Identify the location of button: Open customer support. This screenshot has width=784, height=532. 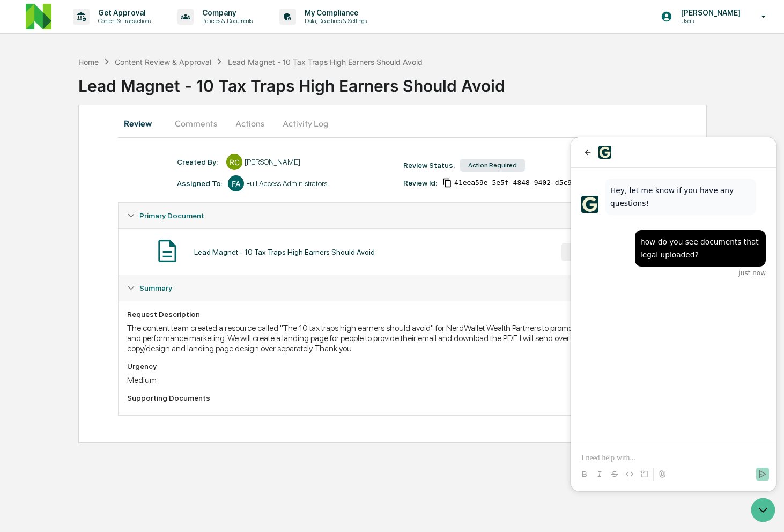
(14, 14).